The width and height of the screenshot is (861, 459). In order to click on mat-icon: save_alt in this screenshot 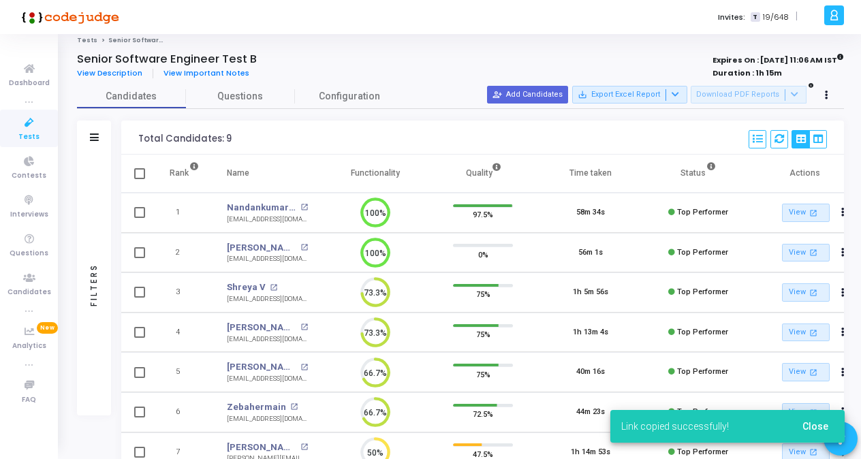, I will do `click(583, 95)`.